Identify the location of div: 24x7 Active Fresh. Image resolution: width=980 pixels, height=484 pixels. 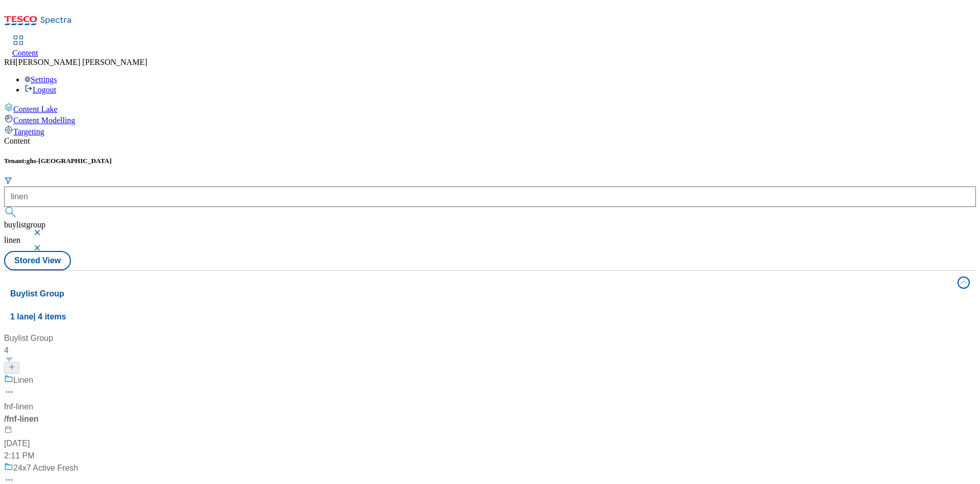
(45, 468).